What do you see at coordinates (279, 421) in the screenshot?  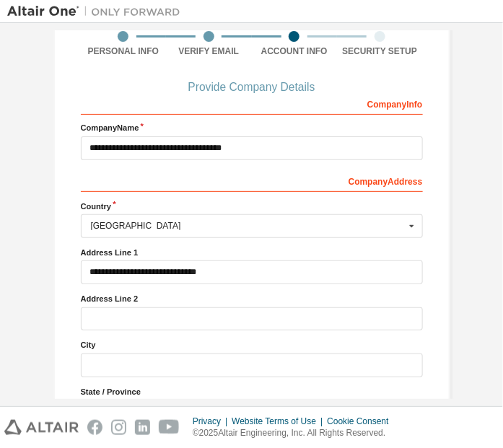 I see `div: Website Terms of Use` at bounding box center [279, 421].